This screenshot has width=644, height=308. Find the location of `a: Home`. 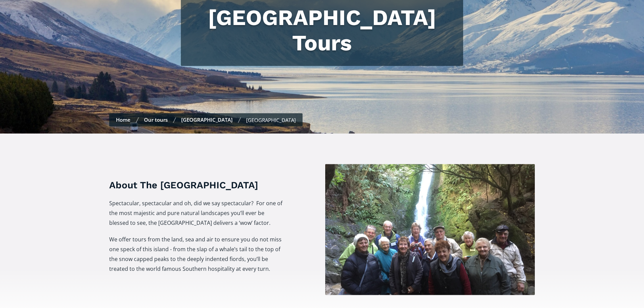

a: Home is located at coordinates (123, 120).